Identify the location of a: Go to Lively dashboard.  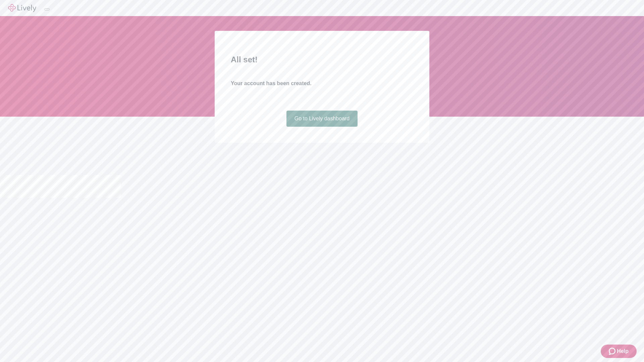
(322, 119).